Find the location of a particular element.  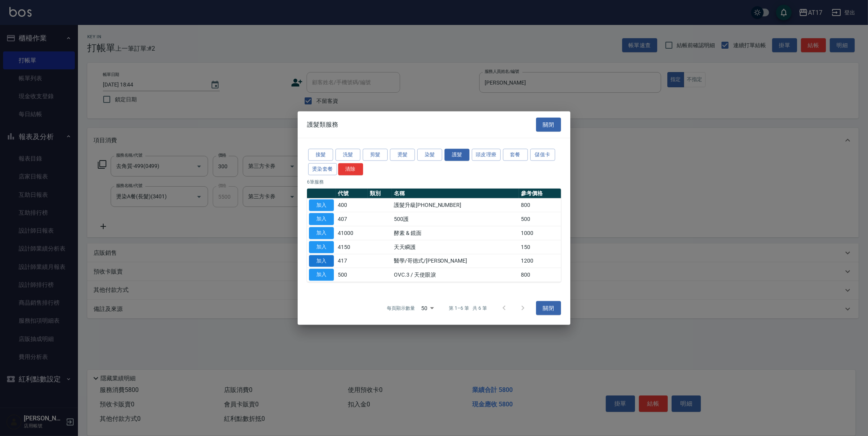

td: 酵素 & 鏡面 is located at coordinates (455, 233).